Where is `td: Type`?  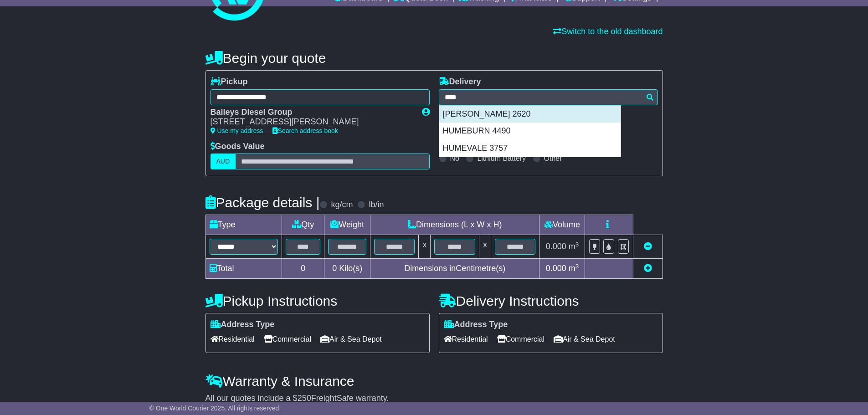 td: Type is located at coordinates (244, 225).